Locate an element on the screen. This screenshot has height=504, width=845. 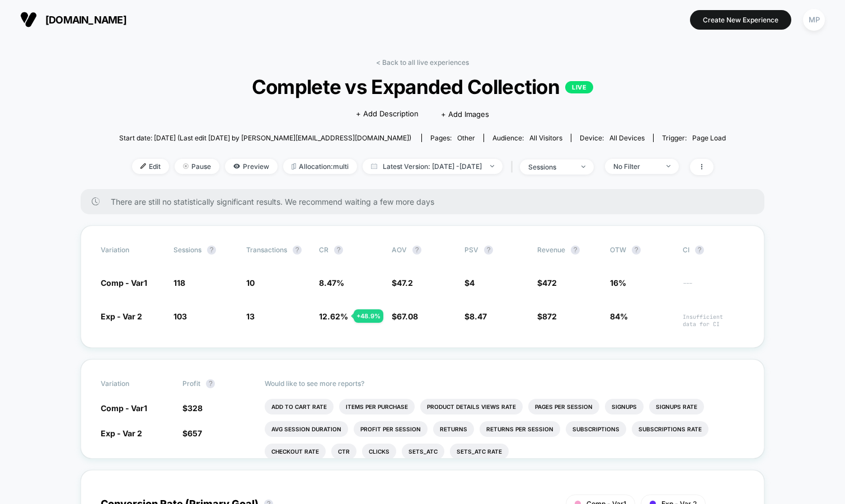
li: Clicks is located at coordinates (379, 452).